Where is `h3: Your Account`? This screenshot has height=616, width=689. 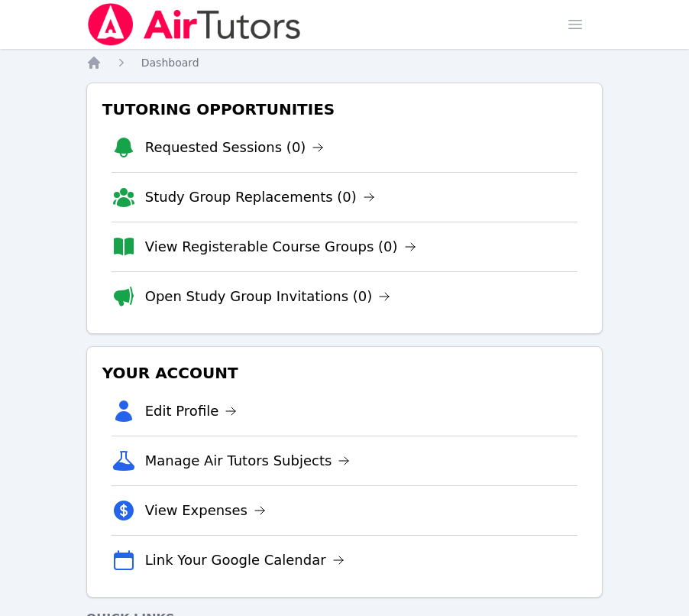
h3: Your Account is located at coordinates (345, 373).